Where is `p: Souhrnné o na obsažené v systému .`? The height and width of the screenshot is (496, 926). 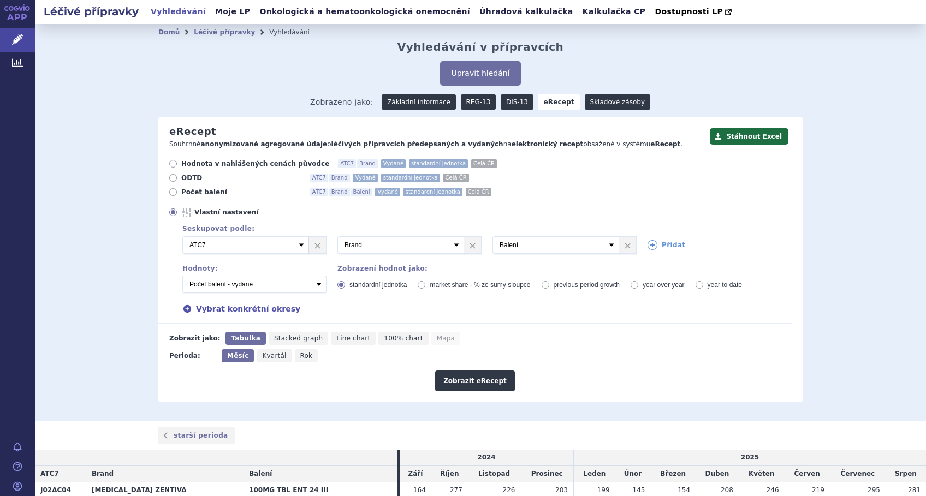 p: Souhrnné o na obsažené v systému . is located at coordinates (437, 144).